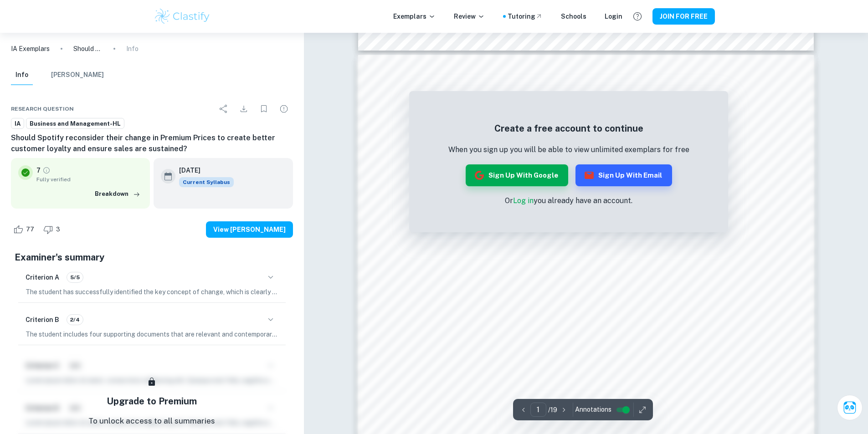 The image size is (868, 434). I want to click on span: Business and Management-HL, so click(75, 124).